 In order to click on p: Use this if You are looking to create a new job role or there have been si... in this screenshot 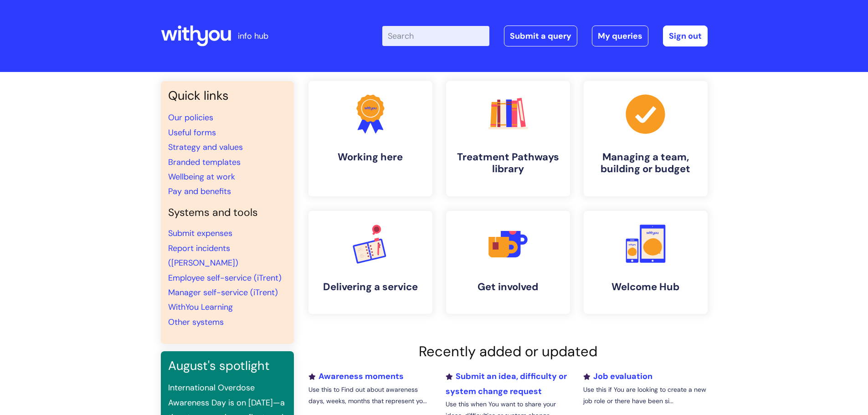, I will do `click(645, 395)`.